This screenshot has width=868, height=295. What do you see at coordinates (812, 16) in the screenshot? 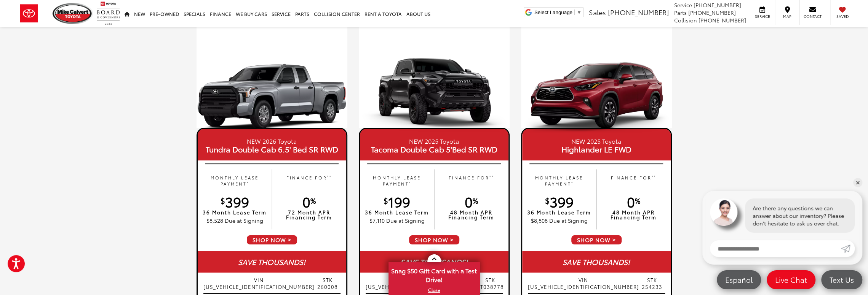
I see `span: Contact` at bounding box center [812, 16].